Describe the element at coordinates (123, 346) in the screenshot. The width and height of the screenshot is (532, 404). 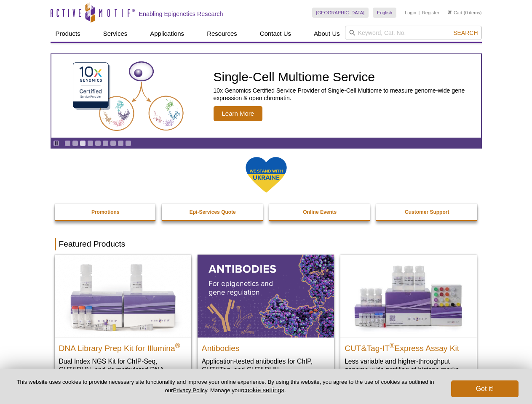
I see `h2: DNA Library Prep Kit for Illumina` at that location.